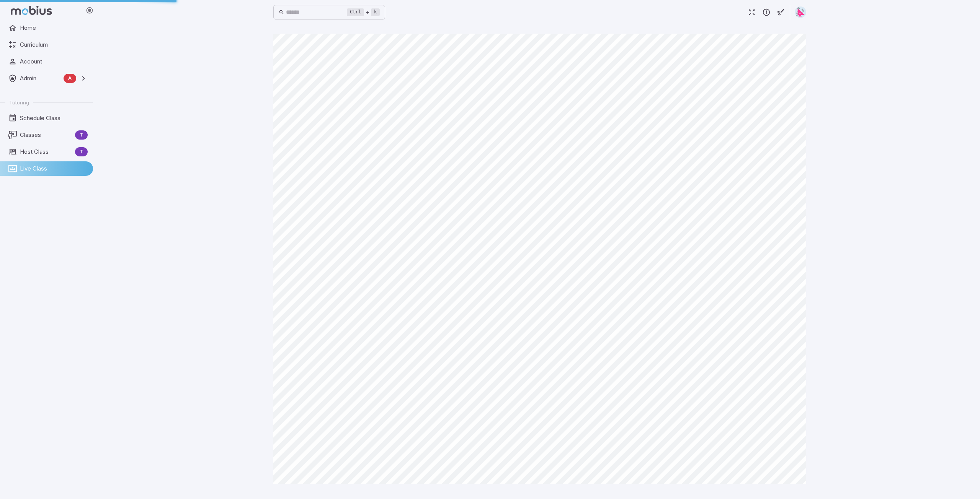 Image resolution: width=980 pixels, height=499 pixels. Describe the element at coordinates (53, 118) in the screenshot. I see `span: Schedule Class` at that location.